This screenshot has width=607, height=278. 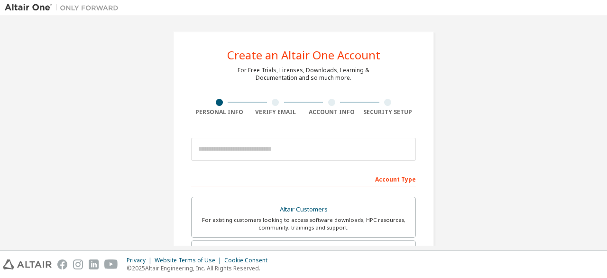 What do you see at coordinates (304, 223) in the screenshot?
I see `div: For existing customers looking to access software downloads, HPC resources, community, trainings ...` at bounding box center [304, 223].